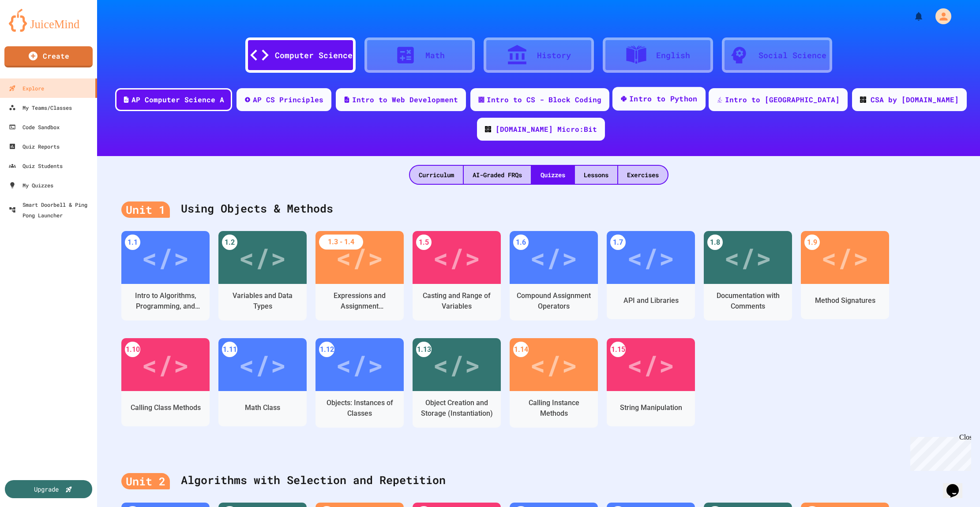 Image resolution: width=980 pixels, height=507 pixels. I want to click on div: Social Science, so click(792, 56).